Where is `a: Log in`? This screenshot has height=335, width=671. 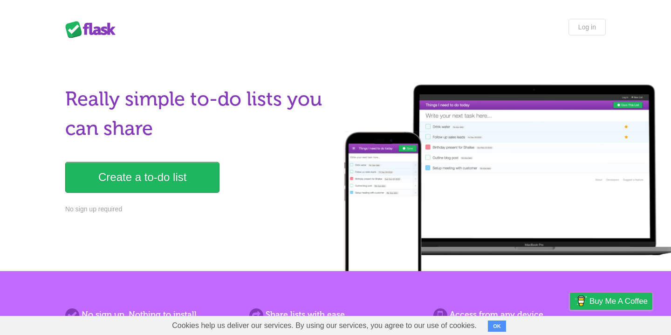 a: Log in is located at coordinates (588, 27).